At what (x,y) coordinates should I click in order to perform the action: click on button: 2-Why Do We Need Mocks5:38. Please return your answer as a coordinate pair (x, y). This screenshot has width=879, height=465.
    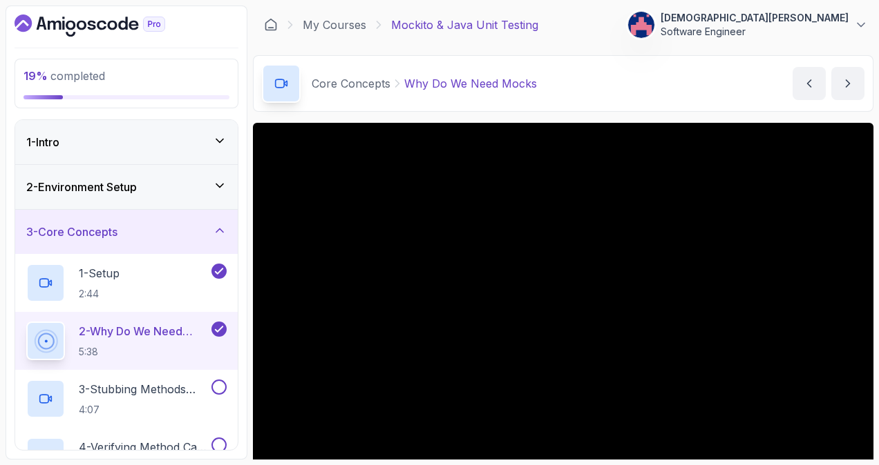
    Looking at the image, I should click on (126, 341).